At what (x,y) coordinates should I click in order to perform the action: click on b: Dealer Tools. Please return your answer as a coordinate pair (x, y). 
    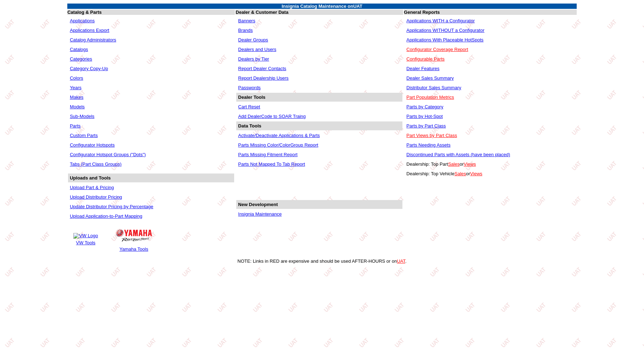
    Looking at the image, I should click on (251, 97).